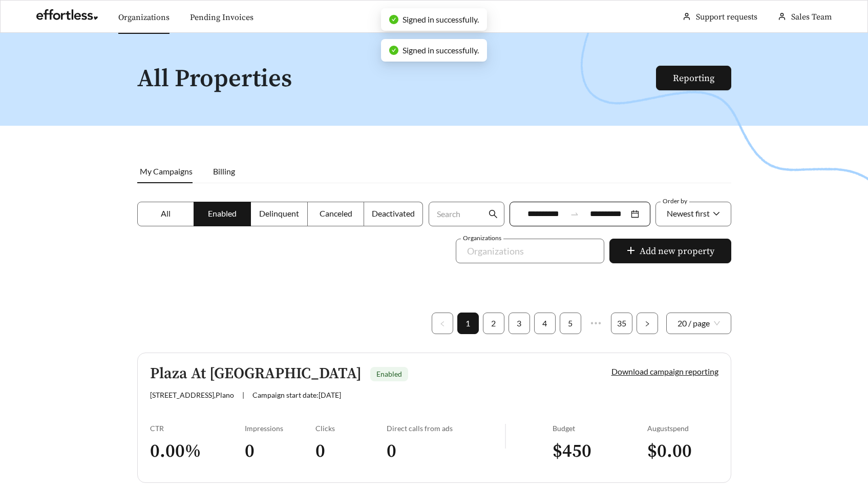 This screenshot has width=868, height=486. Describe the element at coordinates (166, 171) in the screenshot. I see `span: My Campaigns` at that location.